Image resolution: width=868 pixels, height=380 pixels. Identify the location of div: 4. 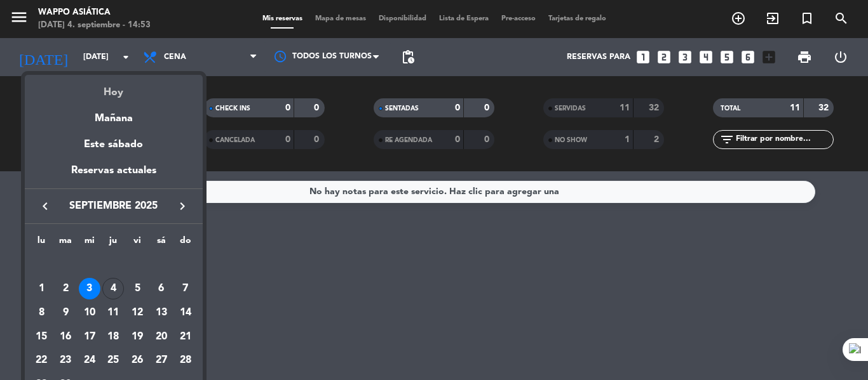
(113, 288).